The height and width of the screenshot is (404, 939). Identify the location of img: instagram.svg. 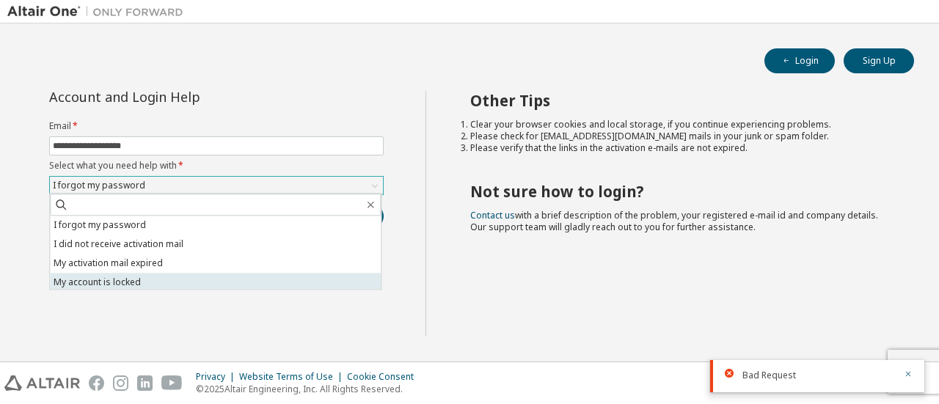
(120, 383).